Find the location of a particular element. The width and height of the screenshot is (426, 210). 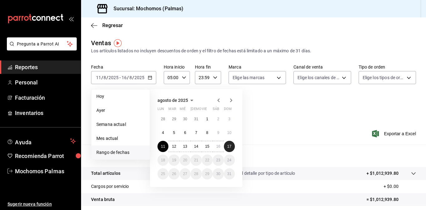

abbr: 13 de agosto de 2025 is located at coordinates (185, 147).